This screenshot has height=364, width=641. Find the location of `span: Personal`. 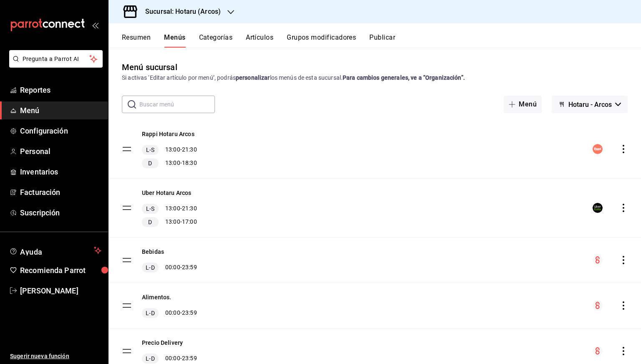

span: Personal is located at coordinates (60, 151).